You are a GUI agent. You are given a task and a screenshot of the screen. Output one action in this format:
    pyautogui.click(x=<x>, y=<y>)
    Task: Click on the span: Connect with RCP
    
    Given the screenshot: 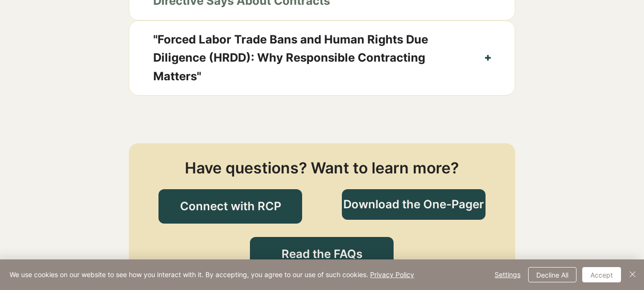 What is the action you would take?
    pyautogui.click(x=230, y=206)
    